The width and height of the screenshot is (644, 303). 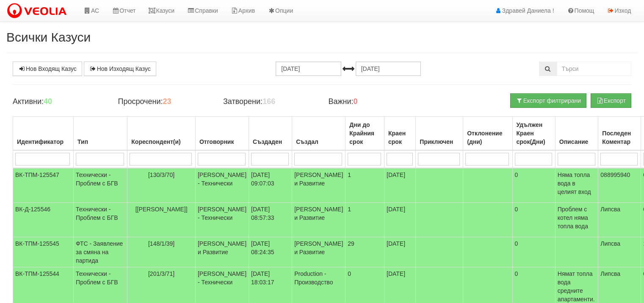 What do you see at coordinates (161, 175) in the screenshot?
I see `span: [130/3/70]` at bounding box center [161, 175].